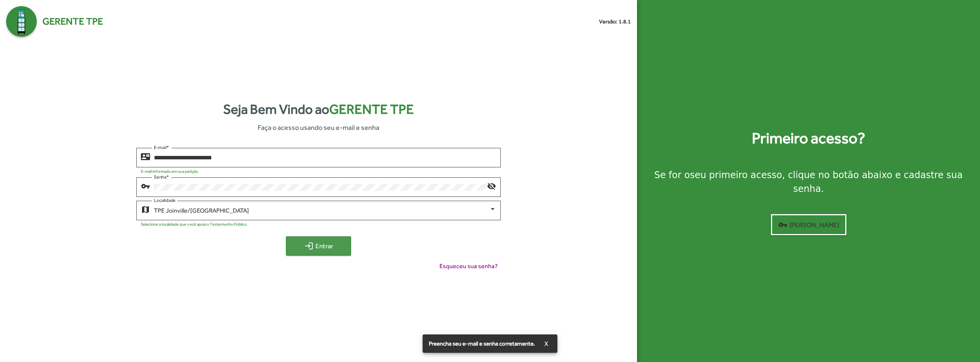 Image resolution: width=980 pixels, height=362 pixels. What do you see at coordinates (808, 138) in the screenshot?
I see `strong: Primeiro acesso?` at bounding box center [808, 138].